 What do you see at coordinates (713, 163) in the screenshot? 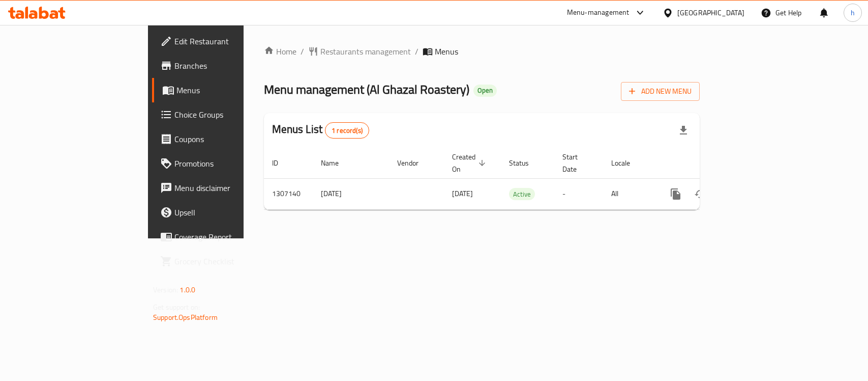
I see `th: Actions` at bounding box center [713, 163].